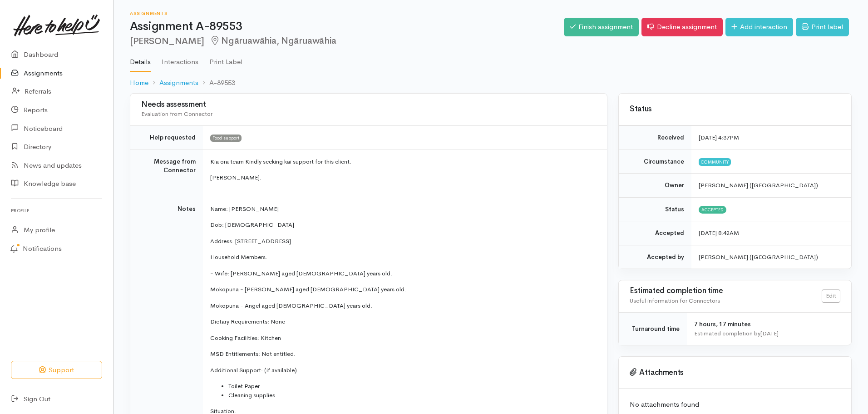  I want to click on a: Print label, so click(822, 27).